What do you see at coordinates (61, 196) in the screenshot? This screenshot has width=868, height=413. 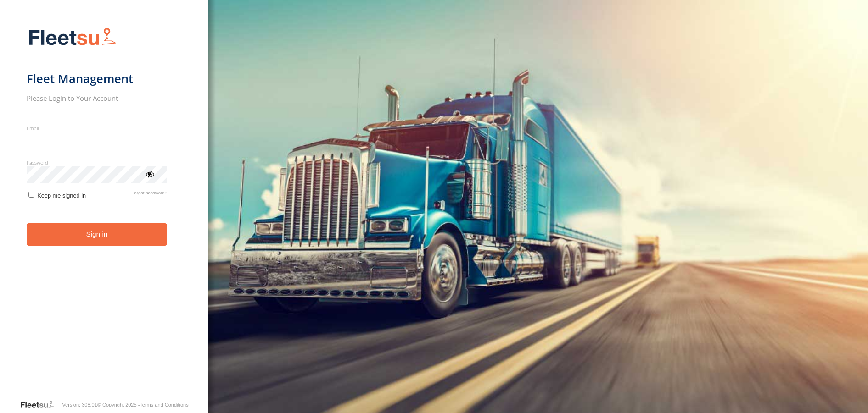 I see `span: Keep me signed in` at bounding box center [61, 196].